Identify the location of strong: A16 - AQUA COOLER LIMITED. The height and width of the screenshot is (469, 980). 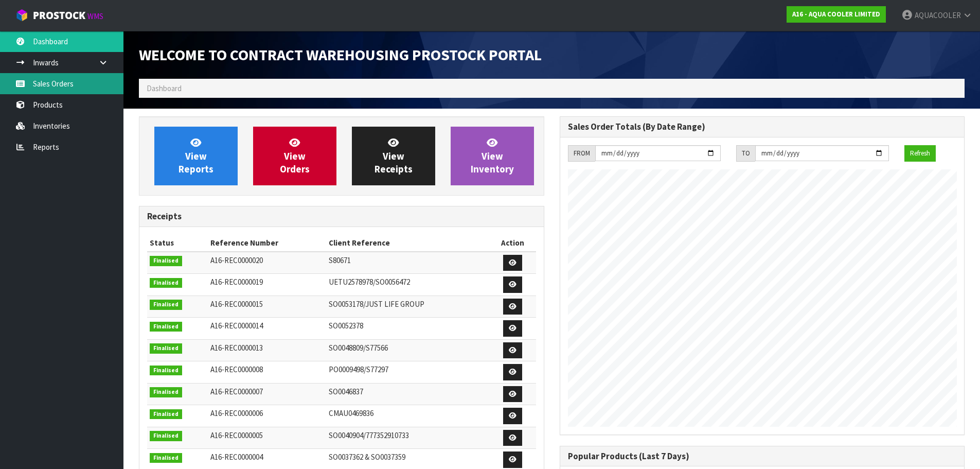
(836, 14).